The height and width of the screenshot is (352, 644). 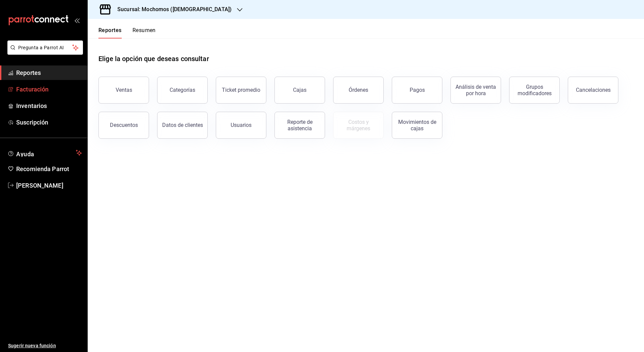 What do you see at coordinates (45, 346) in the screenshot?
I see `span: Sugerir nueva función` at bounding box center [45, 346].